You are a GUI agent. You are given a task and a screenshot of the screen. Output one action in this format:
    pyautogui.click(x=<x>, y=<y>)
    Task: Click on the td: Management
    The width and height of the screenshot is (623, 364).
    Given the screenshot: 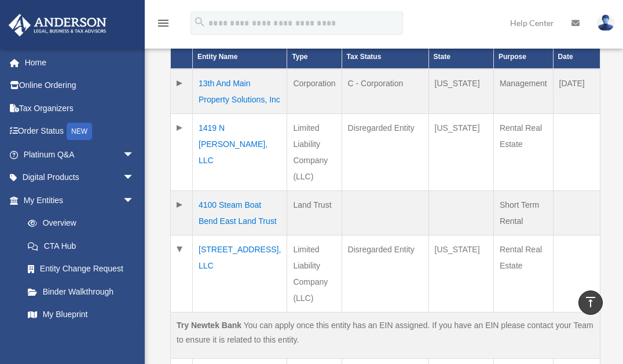 What is the action you would take?
    pyautogui.click(x=522, y=91)
    